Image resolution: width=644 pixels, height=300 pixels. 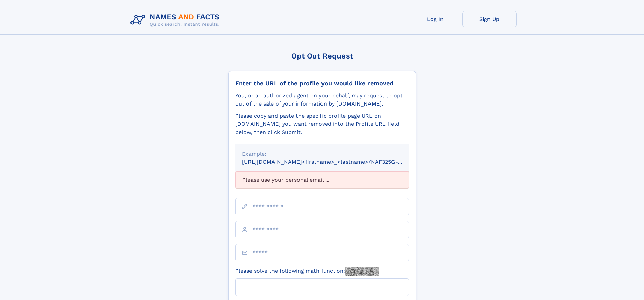 I want to click on div: Opt Out Request, so click(x=322, y=56).